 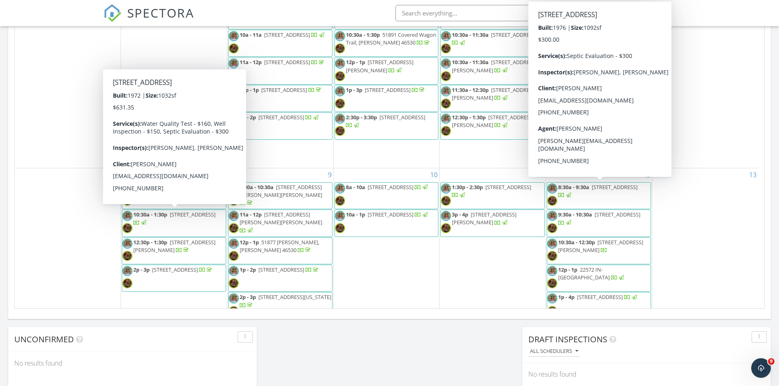 What do you see at coordinates (363, 35) in the screenshot?
I see `span: 10:30a - 1:30p` at bounding box center [363, 35].